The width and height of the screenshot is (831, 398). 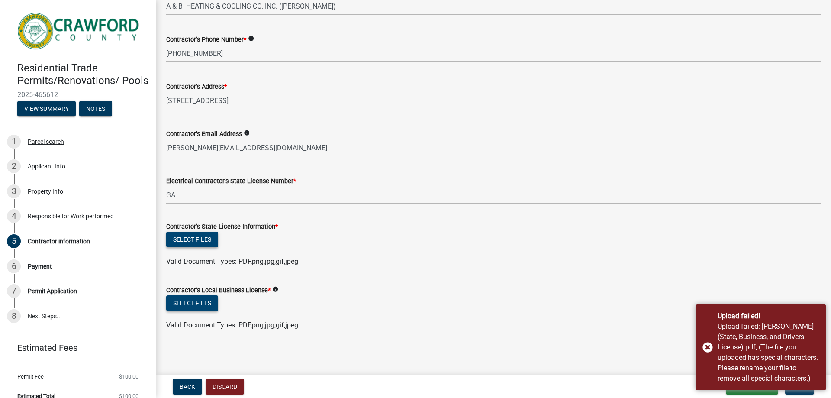 I want to click on div: 6, so click(x=14, y=266).